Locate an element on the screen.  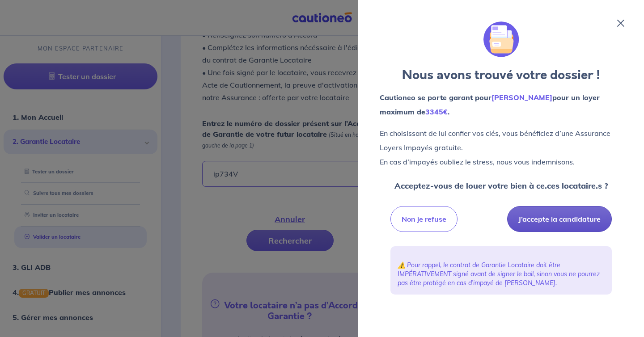
strong: Cautioneo se porte garant pour pour un loyer maximum de . is located at coordinates (489, 105).